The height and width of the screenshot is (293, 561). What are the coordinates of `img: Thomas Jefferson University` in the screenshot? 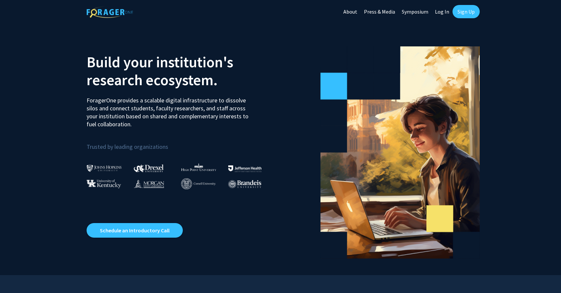 It's located at (245, 168).